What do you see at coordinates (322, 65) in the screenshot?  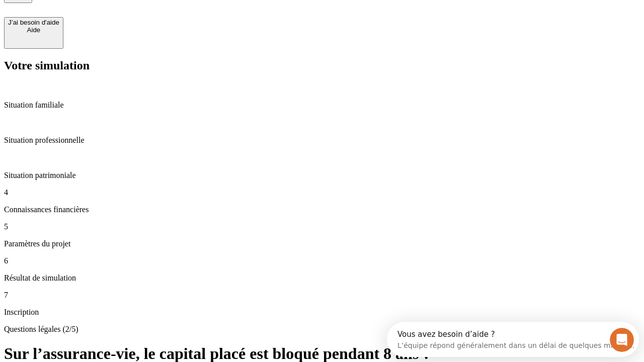 I see `h2: Votre simulation` at bounding box center [322, 65].